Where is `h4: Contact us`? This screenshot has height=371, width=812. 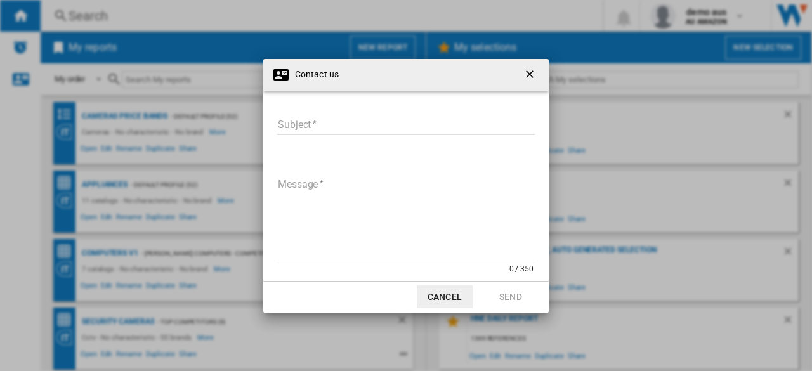
h4: Contact us is located at coordinates (313, 75).